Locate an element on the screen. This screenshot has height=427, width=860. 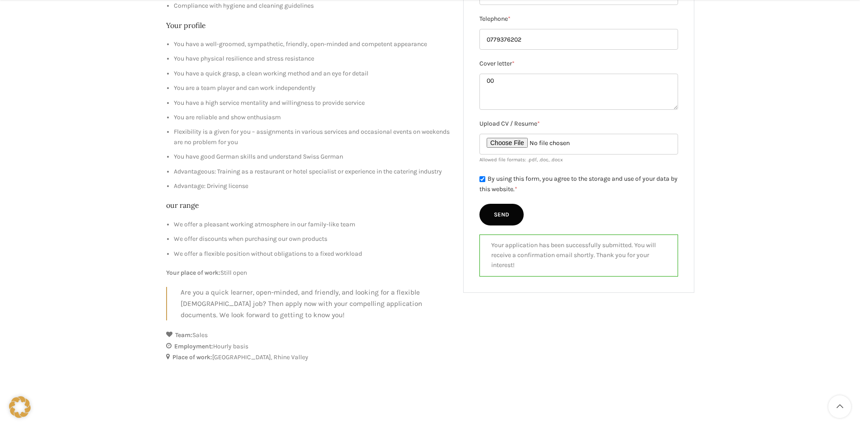
font: Your profile is located at coordinates (186, 25).